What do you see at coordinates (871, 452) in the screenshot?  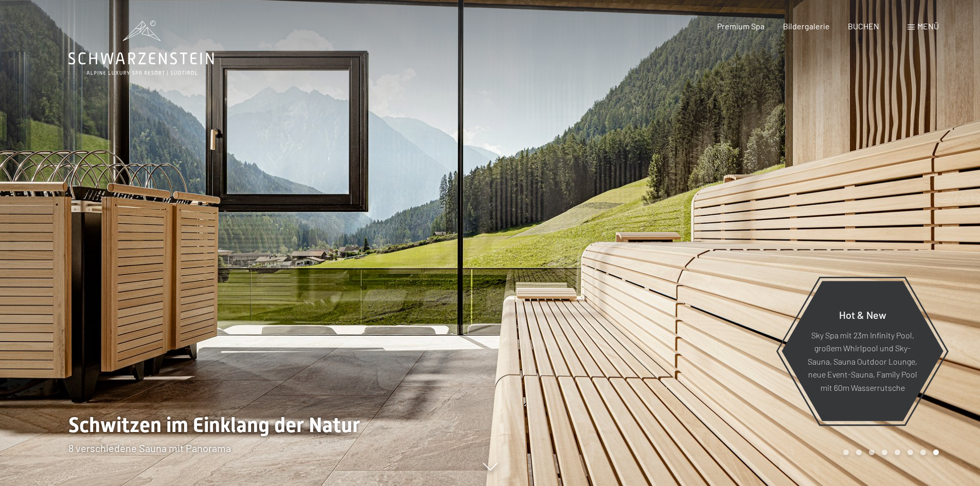 I see `div: Carousel Page 3` at bounding box center [871, 452].